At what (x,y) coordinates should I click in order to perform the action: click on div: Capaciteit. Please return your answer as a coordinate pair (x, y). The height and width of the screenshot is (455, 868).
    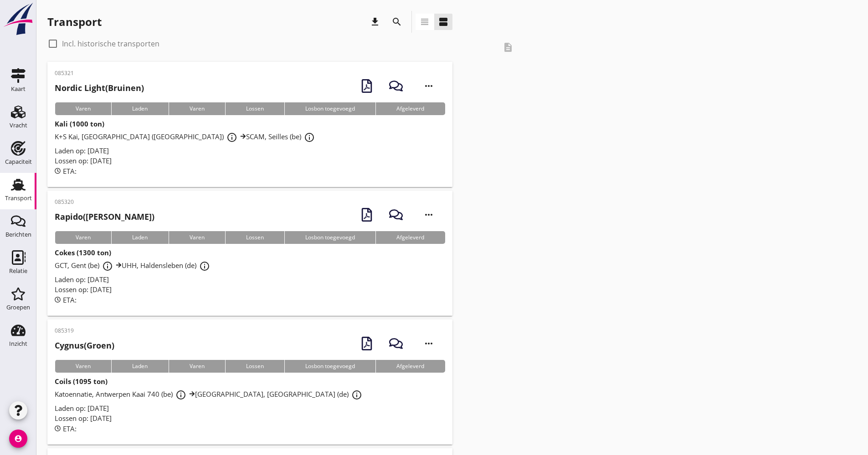
    Looking at the image, I should click on (19, 162).